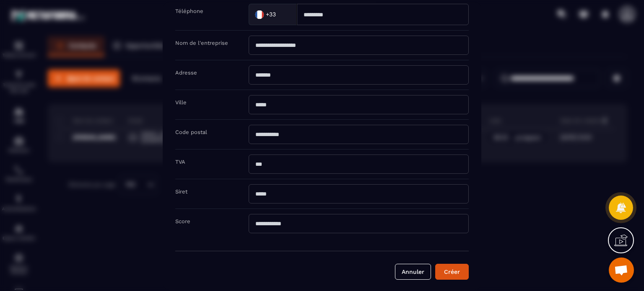 The height and width of the screenshot is (291, 644). Describe the element at coordinates (452, 272) in the screenshot. I see `button: Créer` at that location.